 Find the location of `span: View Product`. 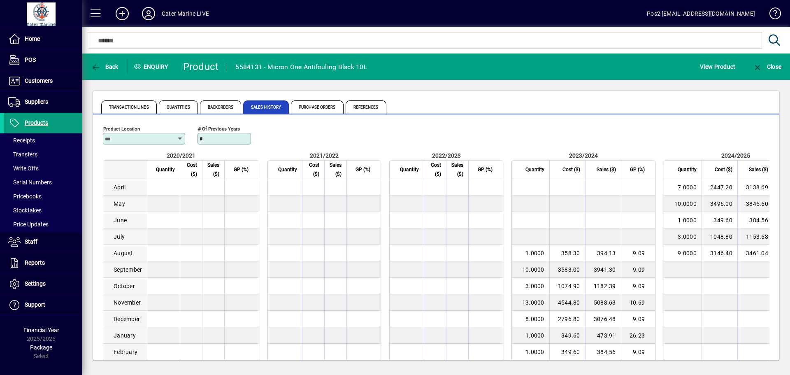

span: View Product is located at coordinates (718, 67).